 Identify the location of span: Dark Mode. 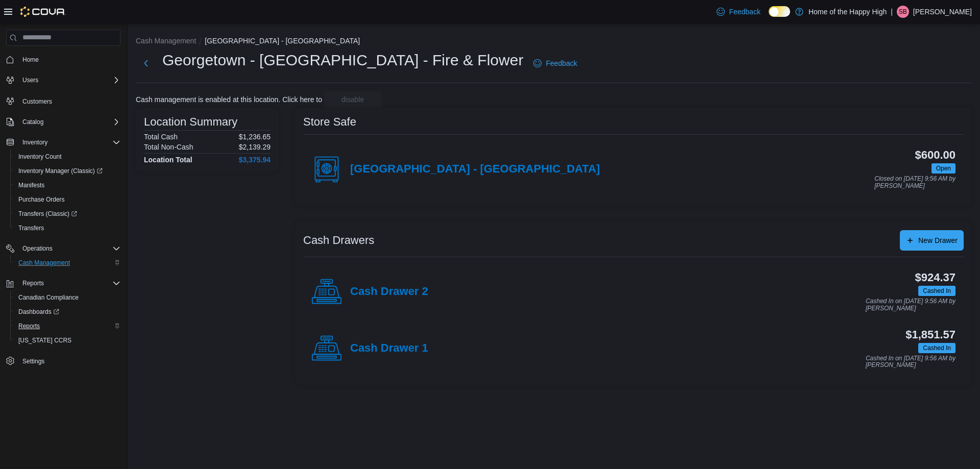
(769, 17).